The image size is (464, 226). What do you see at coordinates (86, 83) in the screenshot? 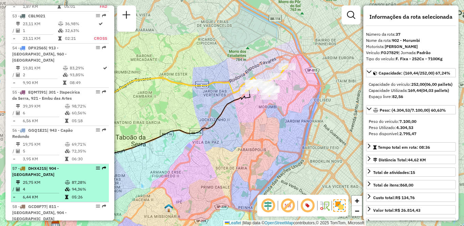
I see `td: 08:49` at bounding box center [86, 83].